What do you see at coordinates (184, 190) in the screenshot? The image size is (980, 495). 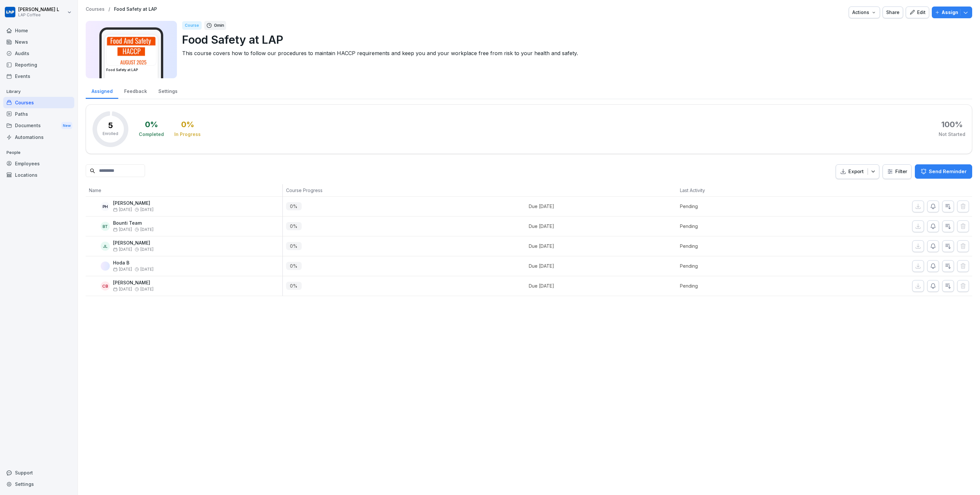 I see `p: Name` at bounding box center [184, 190].